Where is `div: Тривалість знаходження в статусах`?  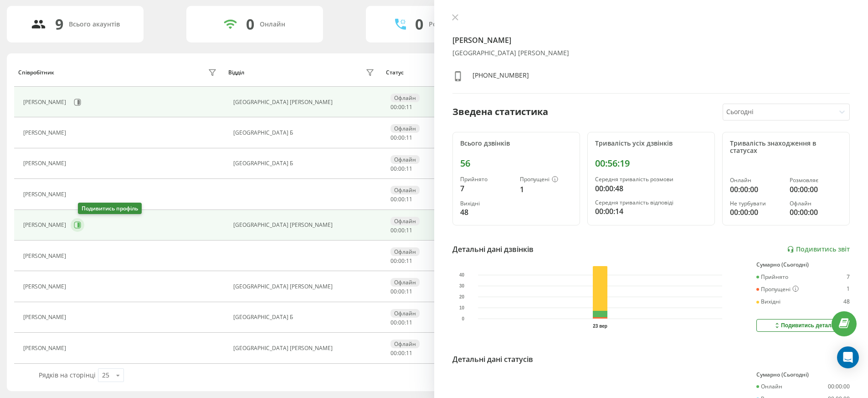 div: Тривалість знаходження в статусах is located at coordinates (786, 147).